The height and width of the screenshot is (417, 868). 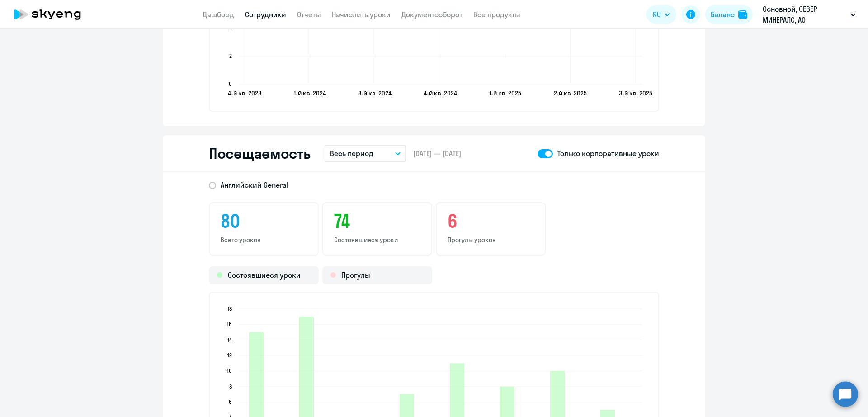 What do you see at coordinates (230, 84) in the screenshot?
I see `text: 0` at bounding box center [230, 84].